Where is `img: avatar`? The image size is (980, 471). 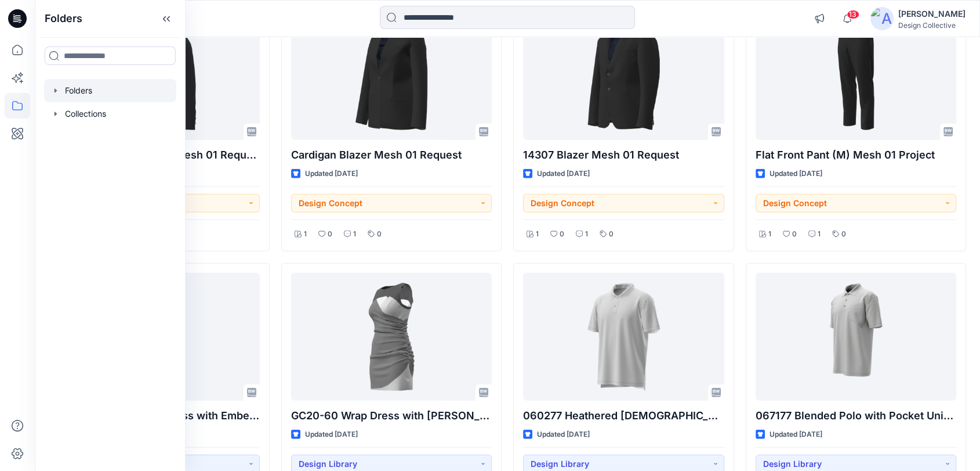 img: avatar is located at coordinates (882, 19).